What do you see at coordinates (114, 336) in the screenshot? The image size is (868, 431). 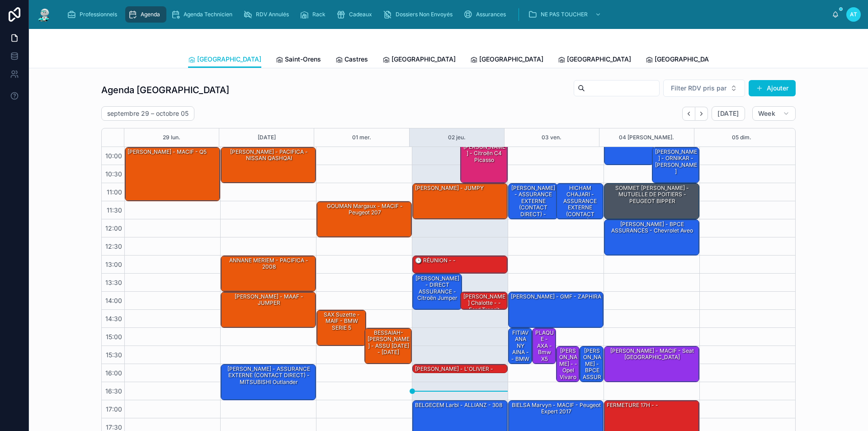 I see `span: 15:00` at bounding box center [114, 336].